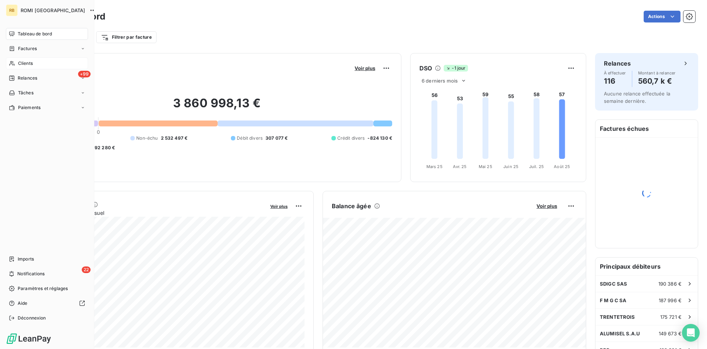 The height and width of the screenshot is (349, 707). I want to click on h6: DSO, so click(426, 68).